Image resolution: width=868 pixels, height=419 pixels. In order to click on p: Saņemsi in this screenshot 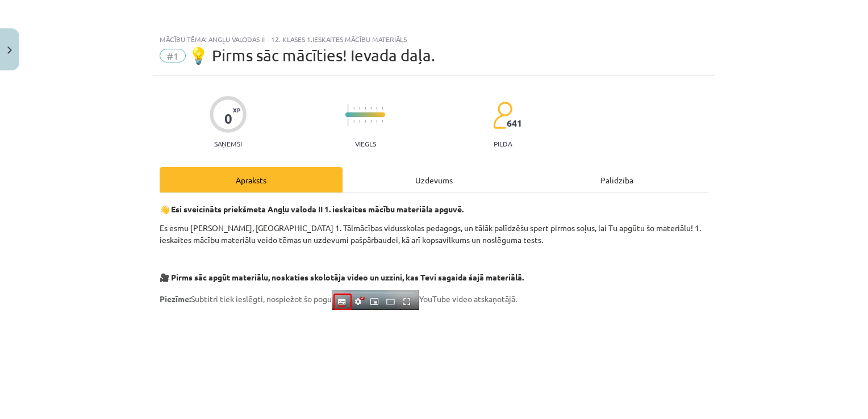, I will do `click(228, 144)`.